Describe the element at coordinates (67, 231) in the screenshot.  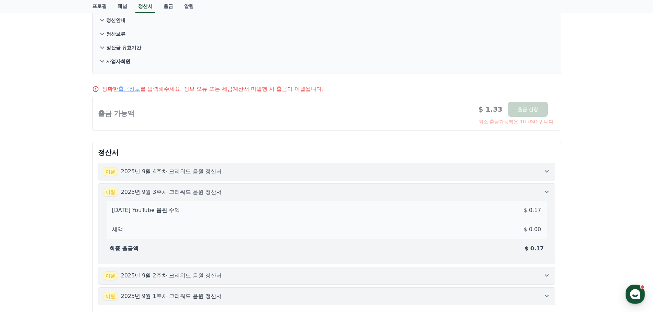
I see `span: 대화` at that location.